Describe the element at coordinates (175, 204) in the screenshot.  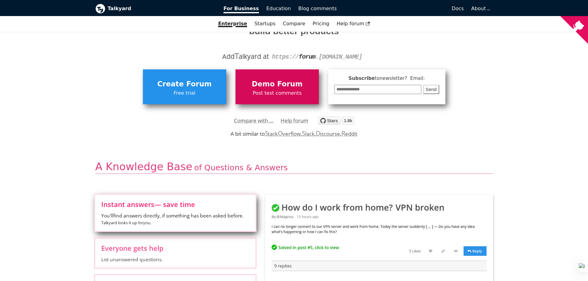
I see `span: Instant answers — save time` at that location.